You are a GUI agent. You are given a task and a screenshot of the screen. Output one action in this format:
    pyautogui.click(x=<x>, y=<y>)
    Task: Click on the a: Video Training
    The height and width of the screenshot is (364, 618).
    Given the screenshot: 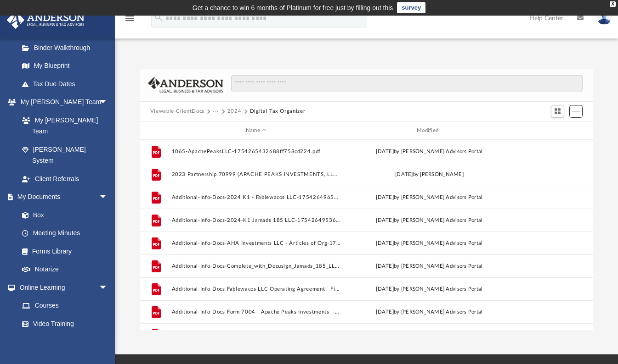 What is the action you would take?
    pyautogui.click(x=62, y=324)
    